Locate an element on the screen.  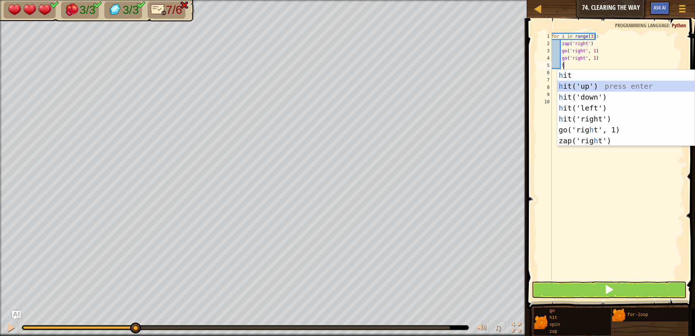
button: Ctrl + P: Pause is located at coordinates (11, 328).